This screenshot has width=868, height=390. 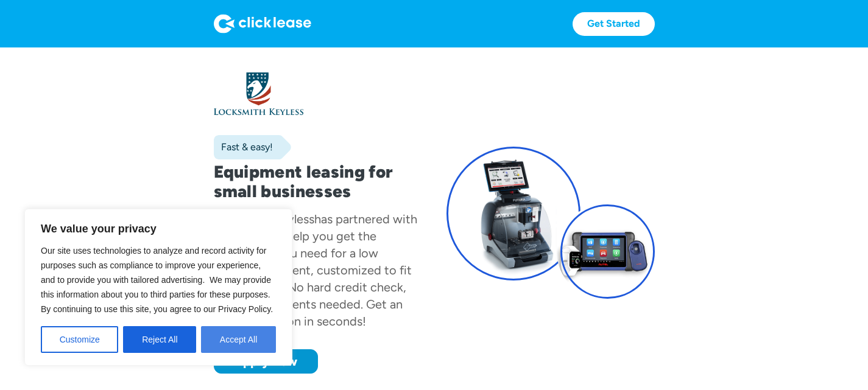 I want to click on div: has partnered with Clicklease to help you get the equipment you need for a low monthly payment, c..., so click(x=315, y=271).